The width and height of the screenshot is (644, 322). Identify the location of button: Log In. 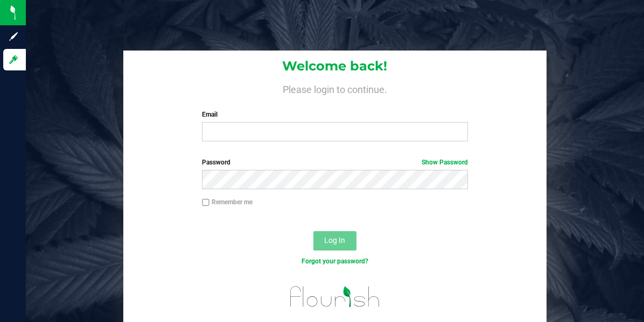
(335, 241).